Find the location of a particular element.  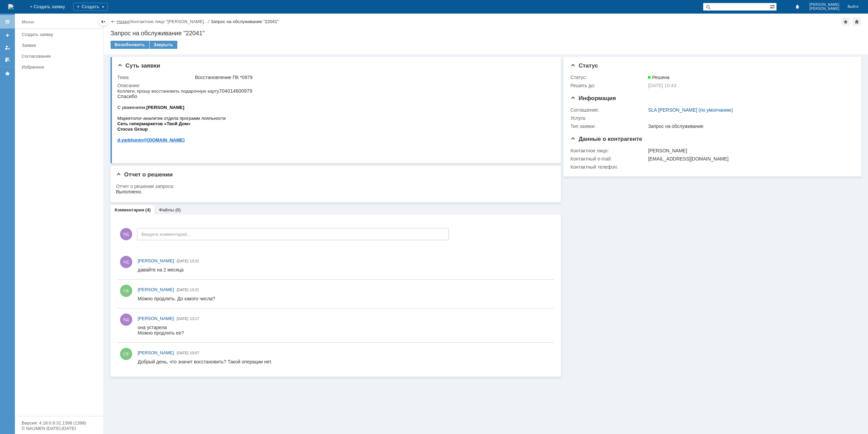

span: 13:21 is located at coordinates (194, 290).